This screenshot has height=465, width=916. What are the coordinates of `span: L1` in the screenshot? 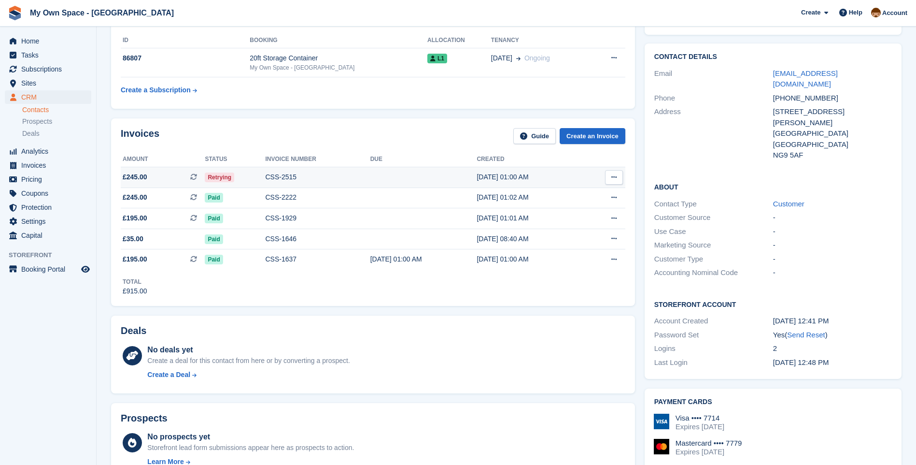 It's located at (437, 58).